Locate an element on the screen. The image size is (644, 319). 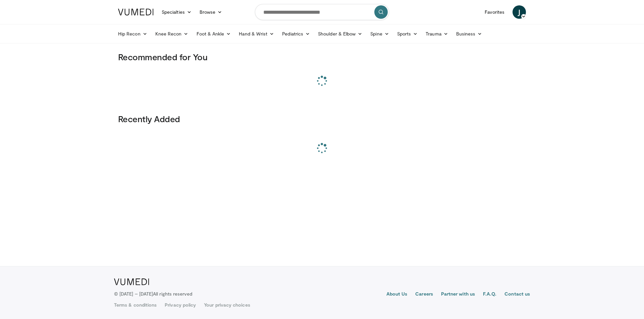
a: Hip Recon is located at coordinates (133, 34).